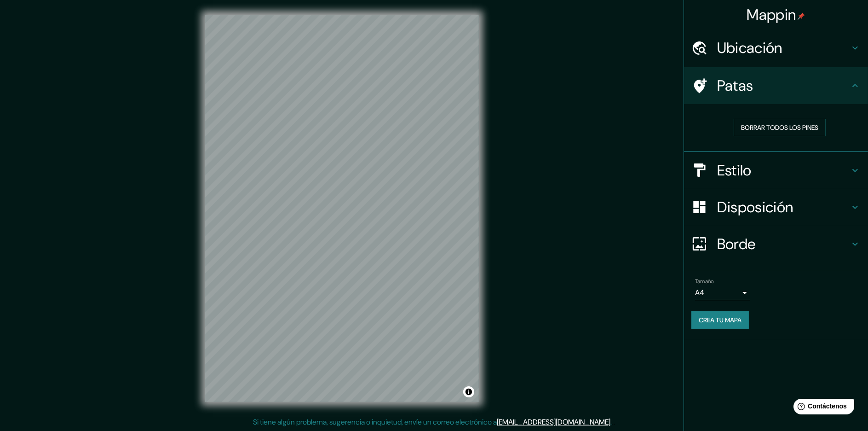 Image resolution: width=868 pixels, height=431 pixels. Describe the element at coordinates (737, 244) in the screenshot. I see `font: Borde` at that location.